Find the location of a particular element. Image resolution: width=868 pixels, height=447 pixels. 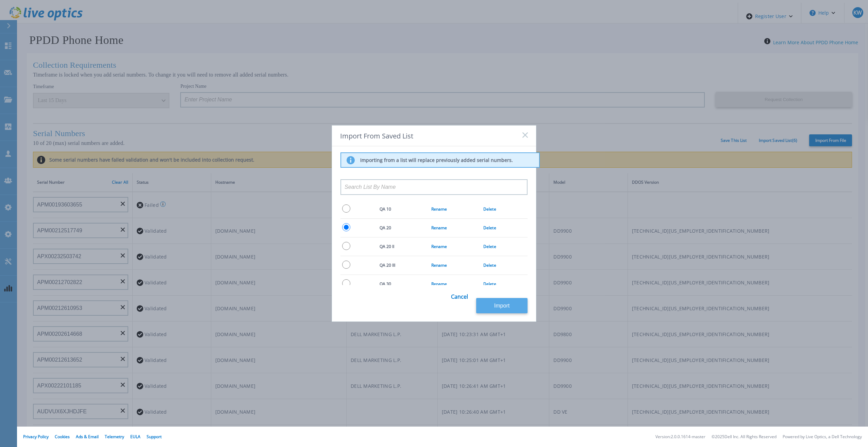

span: QA 20 is located at coordinates (385, 227).